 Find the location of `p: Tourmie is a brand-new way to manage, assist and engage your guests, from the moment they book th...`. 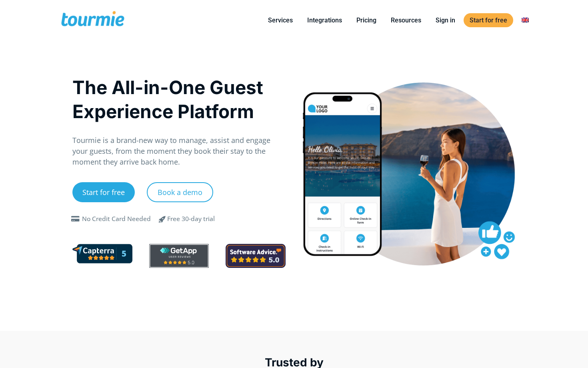

p: Tourmie is a brand-new way to manage, assist and engage your guests, from the moment they book th... is located at coordinates (179, 151).